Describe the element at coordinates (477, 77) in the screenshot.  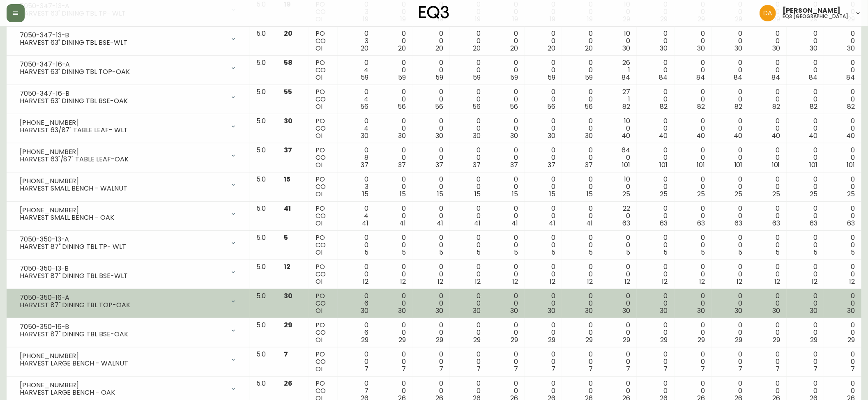
I see `span: 59` at that location.